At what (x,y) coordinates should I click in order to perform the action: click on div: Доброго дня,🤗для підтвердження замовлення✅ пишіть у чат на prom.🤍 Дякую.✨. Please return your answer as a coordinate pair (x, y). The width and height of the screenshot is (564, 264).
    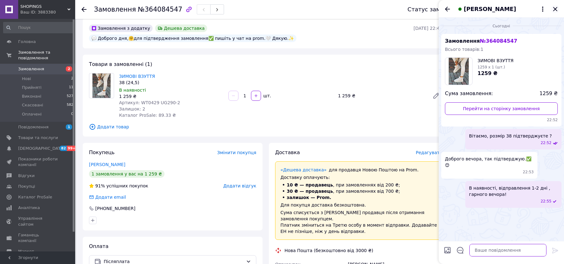
    Looking at the image, I should click on (193, 38).